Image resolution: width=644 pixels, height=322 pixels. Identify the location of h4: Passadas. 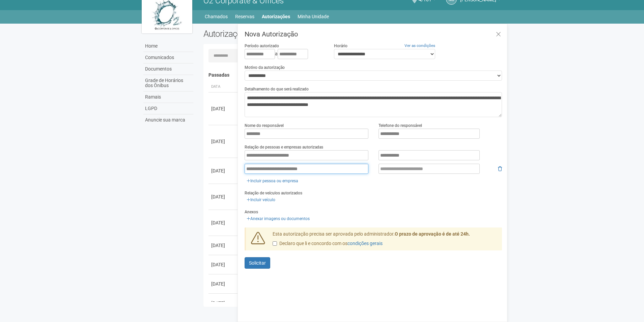
(353, 75).